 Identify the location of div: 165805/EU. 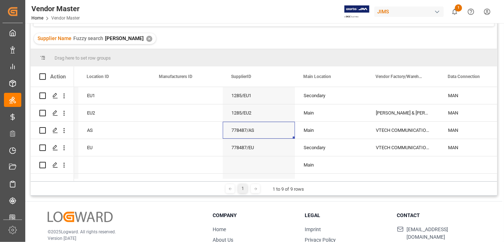
(259, 182).